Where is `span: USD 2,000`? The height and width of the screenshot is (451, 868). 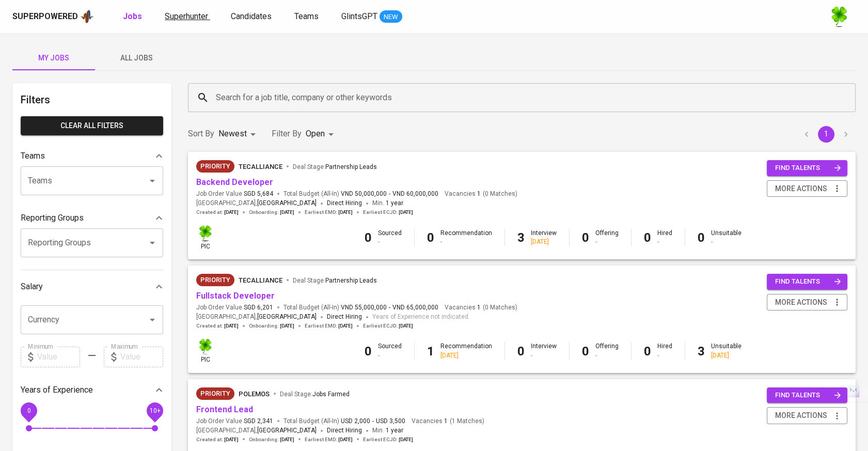
span: USD 2,000 is located at coordinates (355, 421).